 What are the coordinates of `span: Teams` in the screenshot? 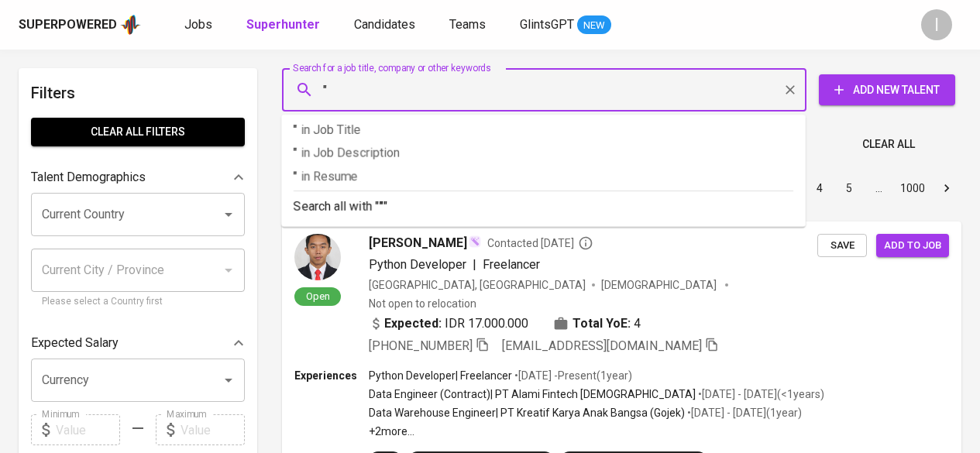 It's located at (467, 24).